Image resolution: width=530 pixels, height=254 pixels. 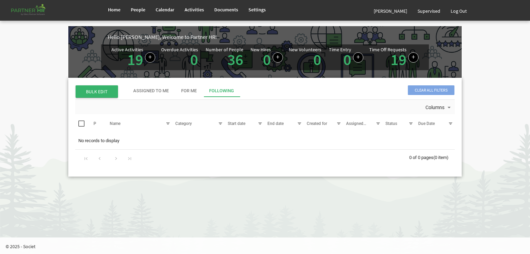 I want to click on div: Total number of active people in Partner HR, so click(x=225, y=57).